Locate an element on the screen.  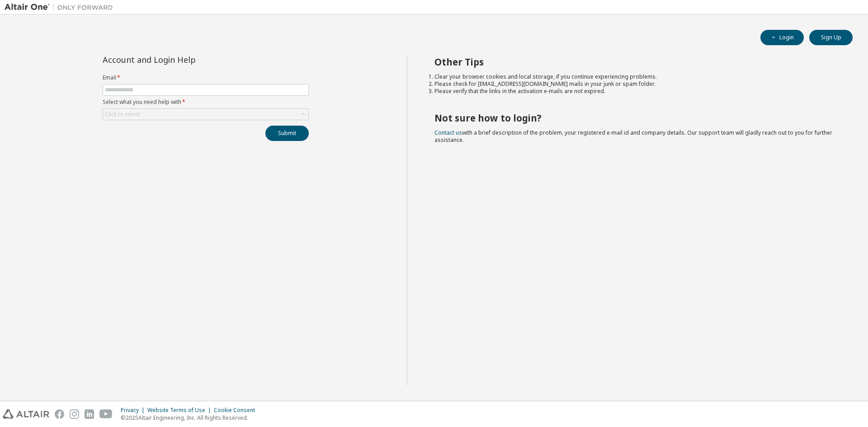
div: Website Terms of Use is located at coordinates (180, 410).